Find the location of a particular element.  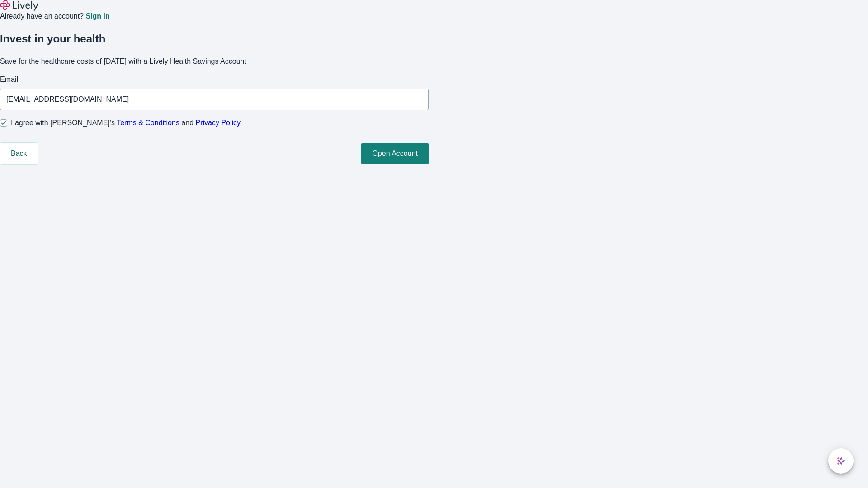

svg: Lively AI Assistant is located at coordinates (841, 461).